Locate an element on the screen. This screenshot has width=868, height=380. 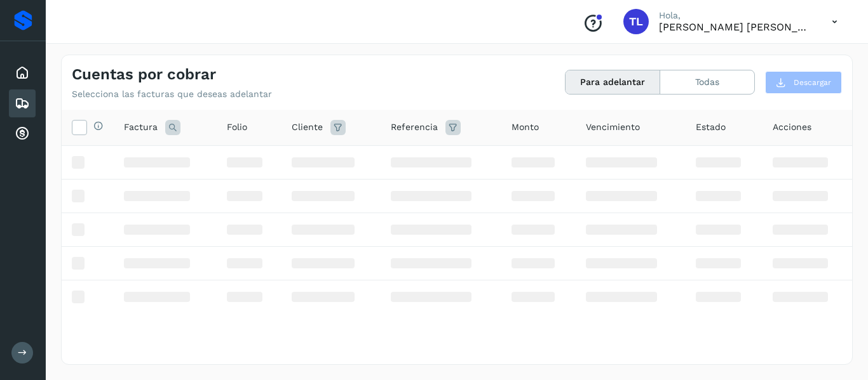
span: Acciones is located at coordinates (792, 127).